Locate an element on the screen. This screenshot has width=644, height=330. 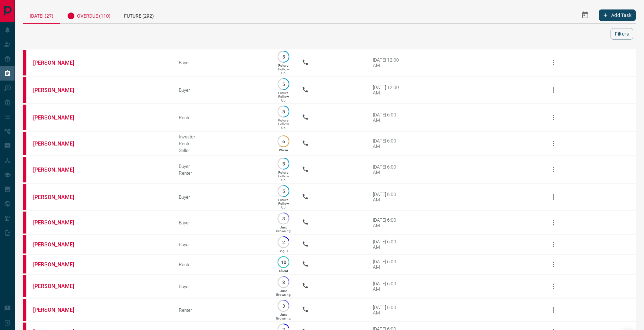
div: Future (292) is located at coordinates (139, 15).